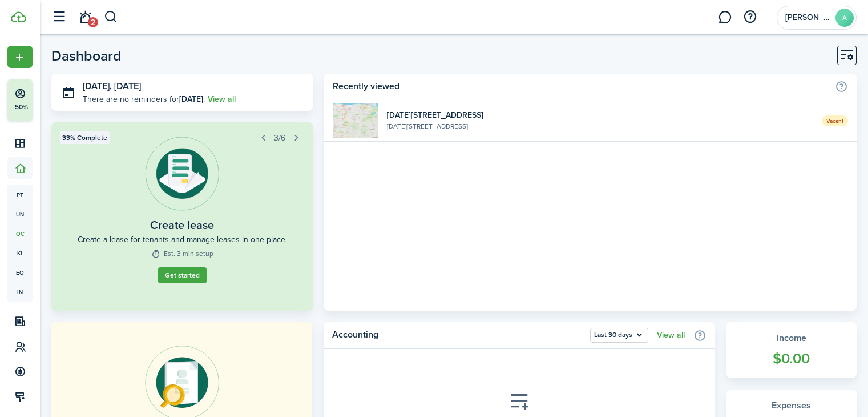 This screenshot has height=417, width=868. Describe the element at coordinates (20, 233) in the screenshot. I see `span: oc` at that location.